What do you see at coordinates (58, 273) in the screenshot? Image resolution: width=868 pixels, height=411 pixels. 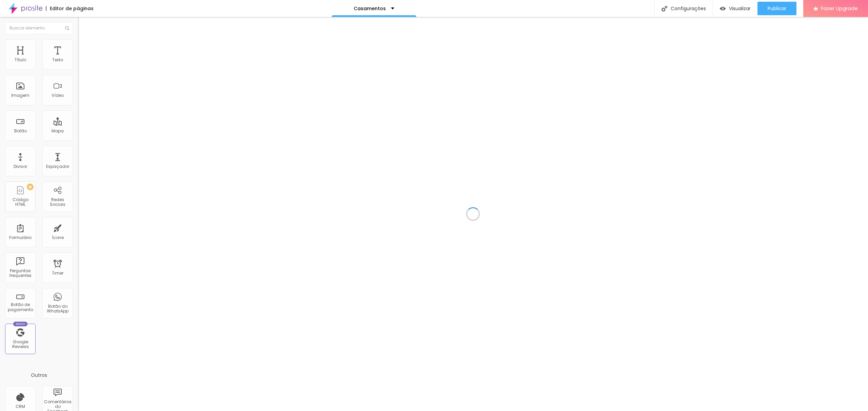 I see `div: Timer` at bounding box center [58, 273].